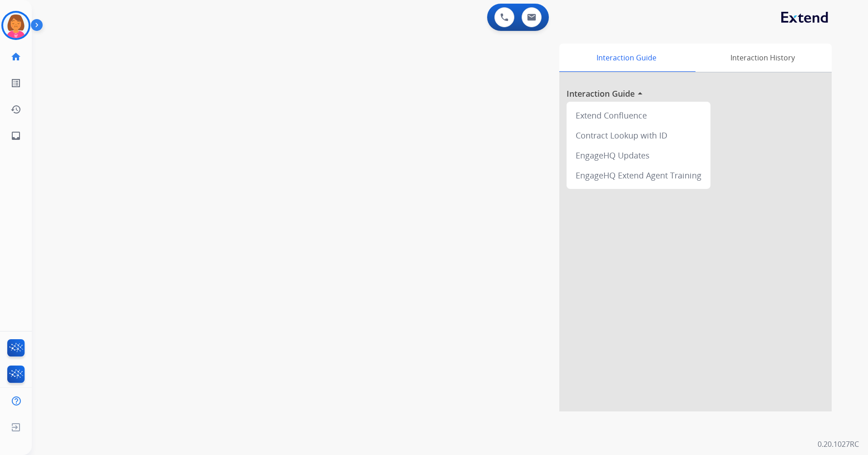 The width and height of the screenshot is (868, 455). What do you see at coordinates (838, 444) in the screenshot?
I see `p: 0.20.1027RC` at bounding box center [838, 444].